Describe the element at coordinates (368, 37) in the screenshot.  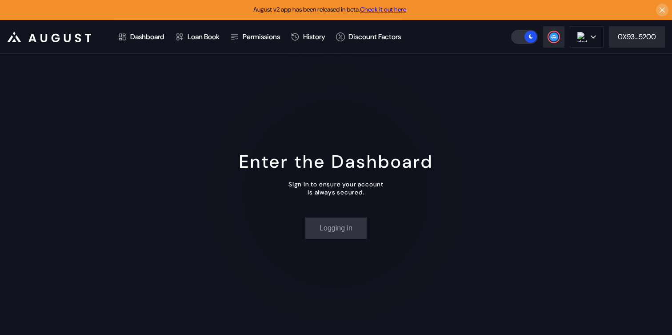
I see `a: Discount Factors` at that location.